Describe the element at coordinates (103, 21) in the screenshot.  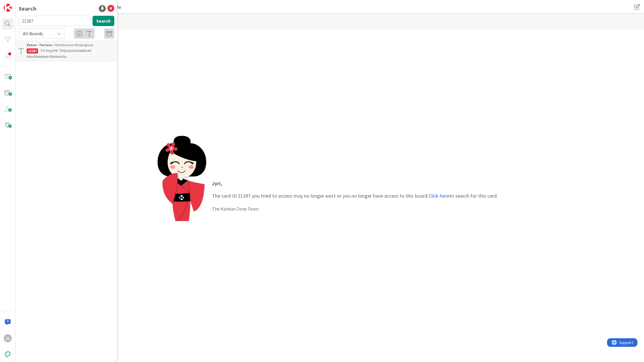
I see `button: Search` at that location.